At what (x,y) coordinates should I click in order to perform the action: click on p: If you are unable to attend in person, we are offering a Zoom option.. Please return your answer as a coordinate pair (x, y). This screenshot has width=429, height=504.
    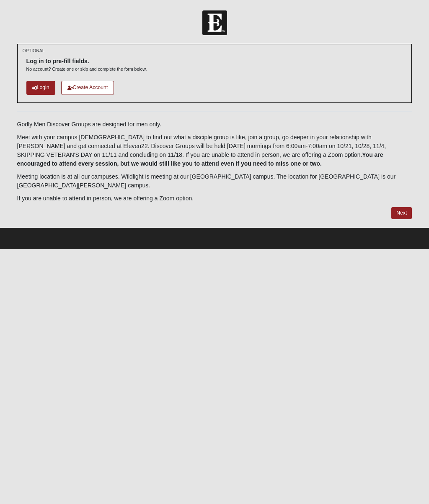
    Looking at the image, I should click on (214, 198).